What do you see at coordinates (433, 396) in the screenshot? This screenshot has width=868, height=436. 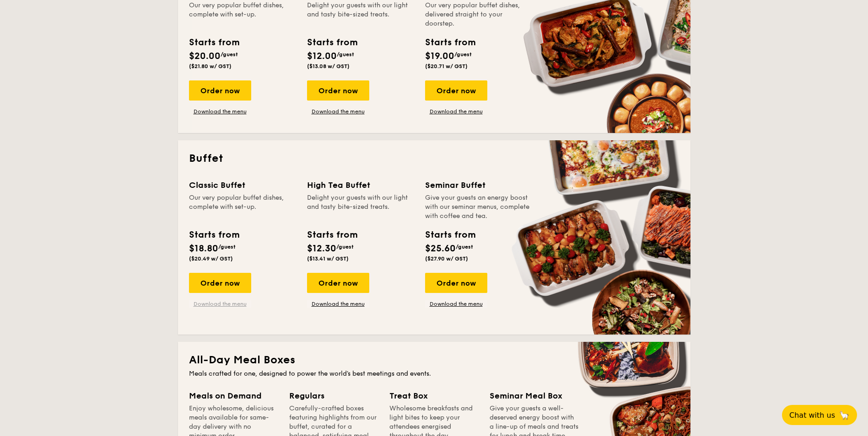 I see `div: Treat Box` at bounding box center [433, 396].